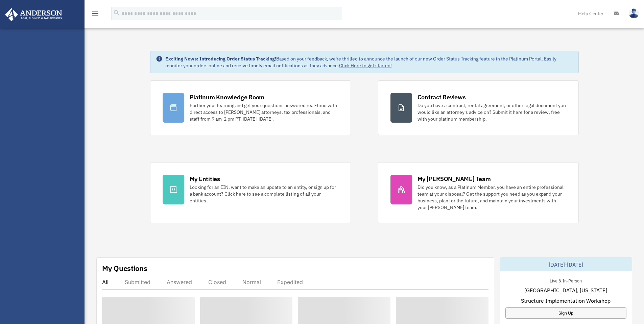 The height and width of the screenshot is (324, 644). Describe the element at coordinates (369, 62) in the screenshot. I see `div: Based on your feedback, we're thrilled to announce the launch of our new Order Status Tracking fe...` at that location.